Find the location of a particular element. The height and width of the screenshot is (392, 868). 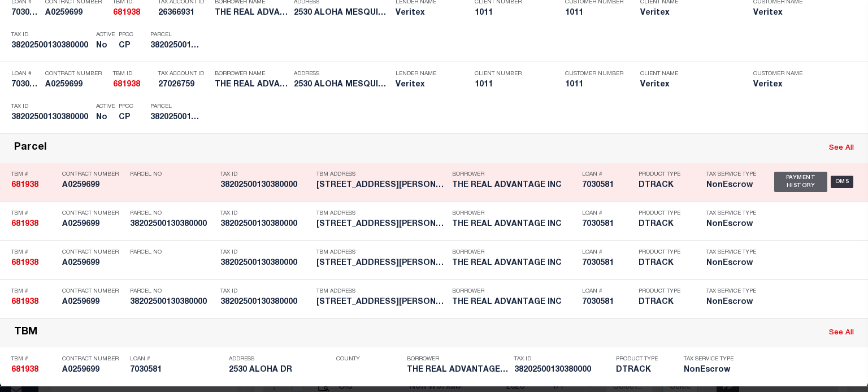

p: Client Number is located at coordinates (511, 74).